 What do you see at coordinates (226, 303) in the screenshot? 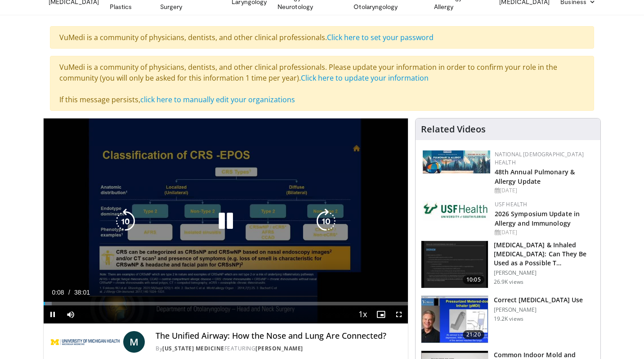
I see `div: Progress Bar` at bounding box center [226, 303].